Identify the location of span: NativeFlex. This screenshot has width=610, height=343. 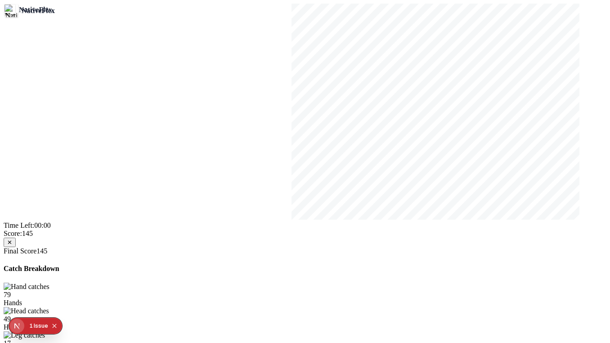
(36, 10).